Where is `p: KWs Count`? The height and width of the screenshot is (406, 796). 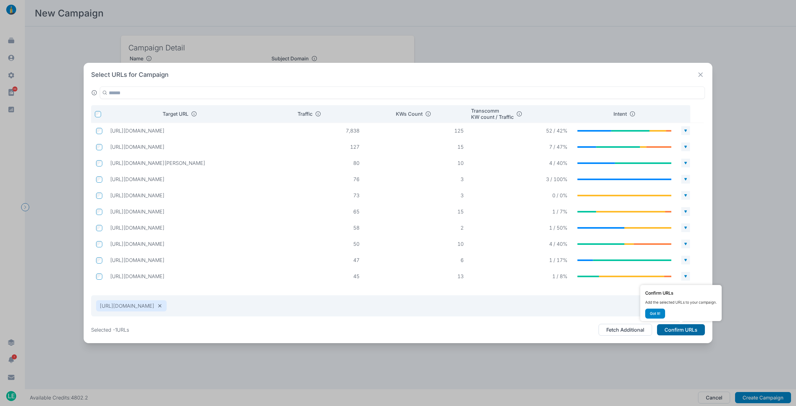 p: KWs Count is located at coordinates (409, 114).